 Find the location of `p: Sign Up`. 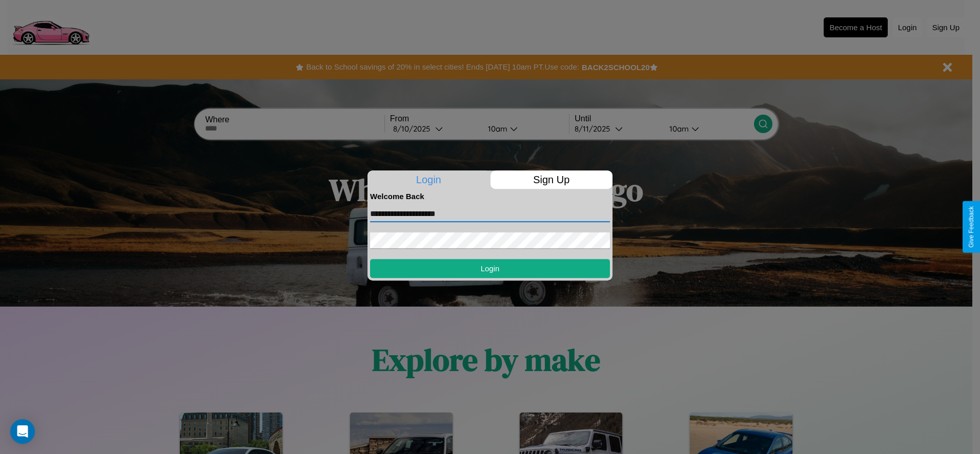

p: Sign Up is located at coordinates (551, 180).